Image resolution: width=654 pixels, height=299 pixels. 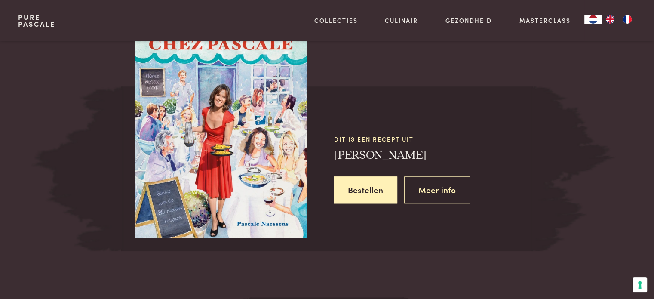 What do you see at coordinates (628, 19) in the screenshot?
I see `a: FR` at bounding box center [628, 19].